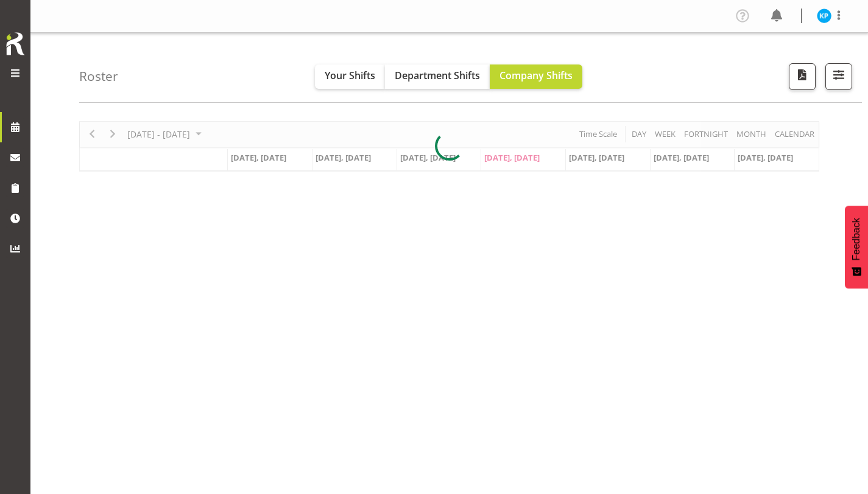  What do you see at coordinates (437, 75) in the screenshot?
I see `span: Department Shifts` at bounding box center [437, 75].